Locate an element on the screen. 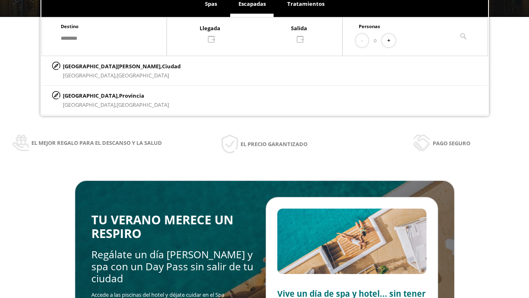 This screenshot has width=529, height=298. span: Provincia is located at coordinates (131, 95).